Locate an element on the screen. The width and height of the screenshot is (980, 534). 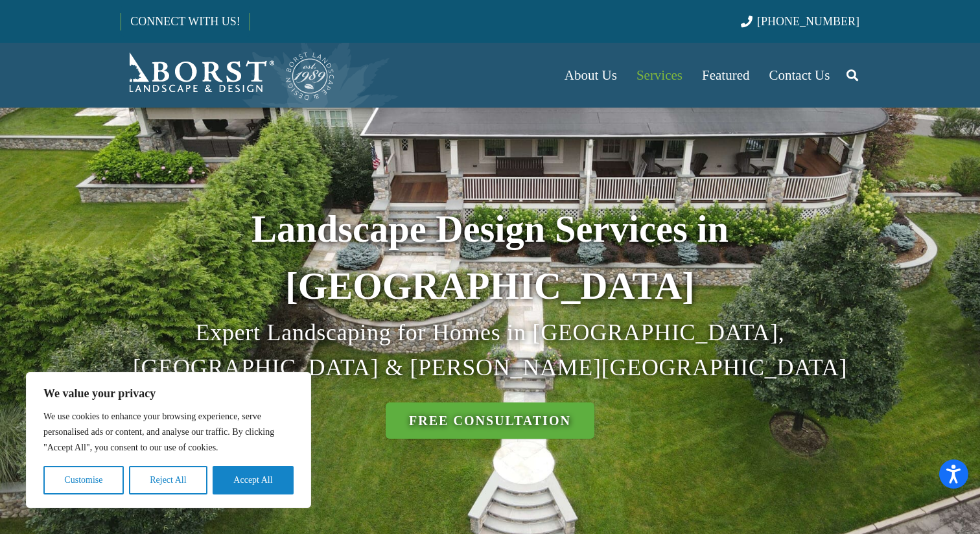
p: We use cookies to enhance your browsing experience, serve personalised ads or content, and analys... is located at coordinates (168, 432).